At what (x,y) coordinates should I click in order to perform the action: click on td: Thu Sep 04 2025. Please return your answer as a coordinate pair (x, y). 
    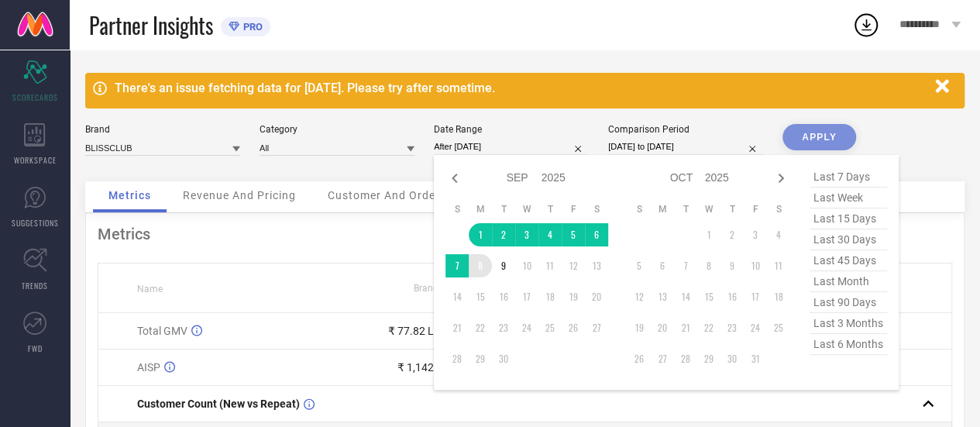
    Looking at the image, I should click on (550, 235).